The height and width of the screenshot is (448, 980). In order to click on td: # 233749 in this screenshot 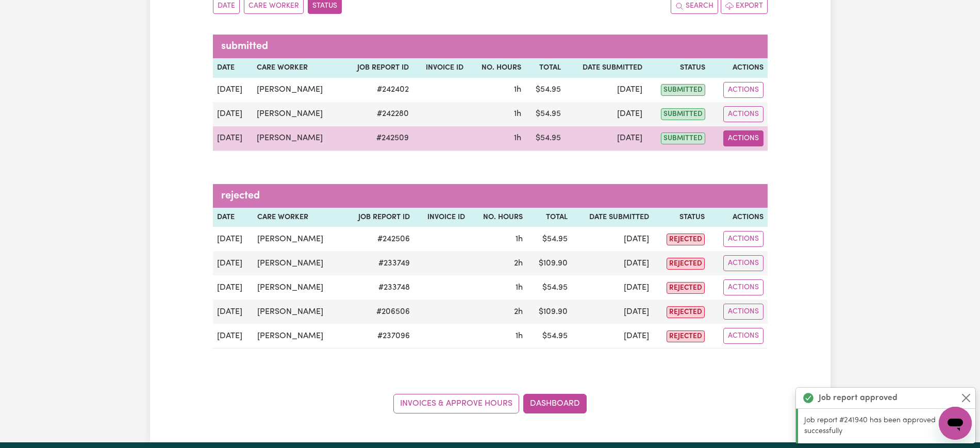, I will do `click(378, 263)`.